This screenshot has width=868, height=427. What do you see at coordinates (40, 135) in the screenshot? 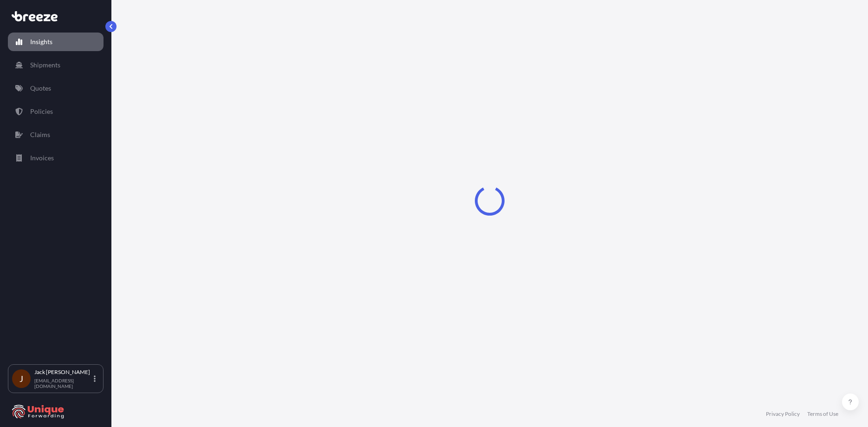
I see `p: Claims` at bounding box center [40, 135].